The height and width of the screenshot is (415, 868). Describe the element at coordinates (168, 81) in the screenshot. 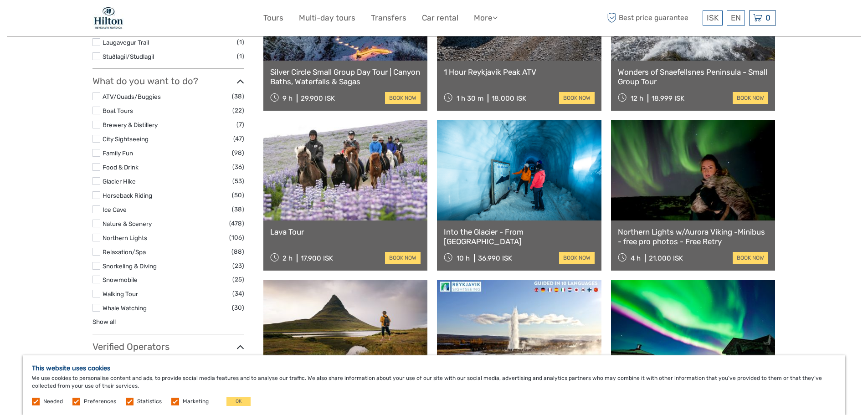

I see `h3: What do you want to do?` at that location.